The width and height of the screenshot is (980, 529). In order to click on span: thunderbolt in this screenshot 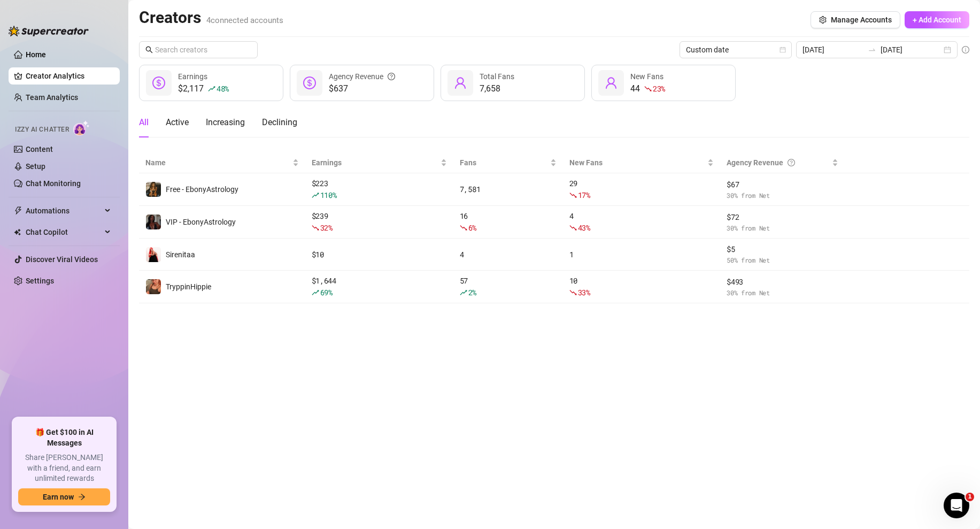, I will do `click(18, 211)`.